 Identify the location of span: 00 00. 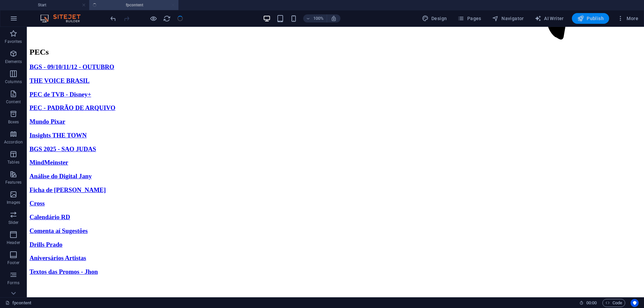
(591, 303).